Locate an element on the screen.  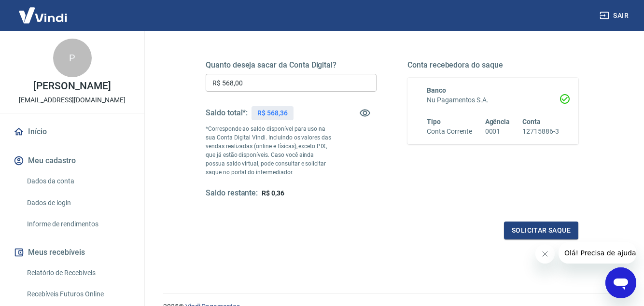
span: Conta is located at coordinates (532, 122).